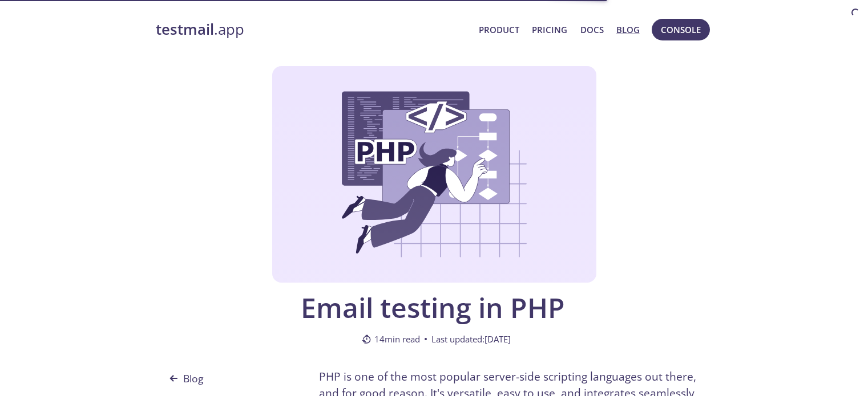 The height and width of the screenshot is (396, 868). Describe the element at coordinates (391, 339) in the screenshot. I see `span: 14 min read` at that location.